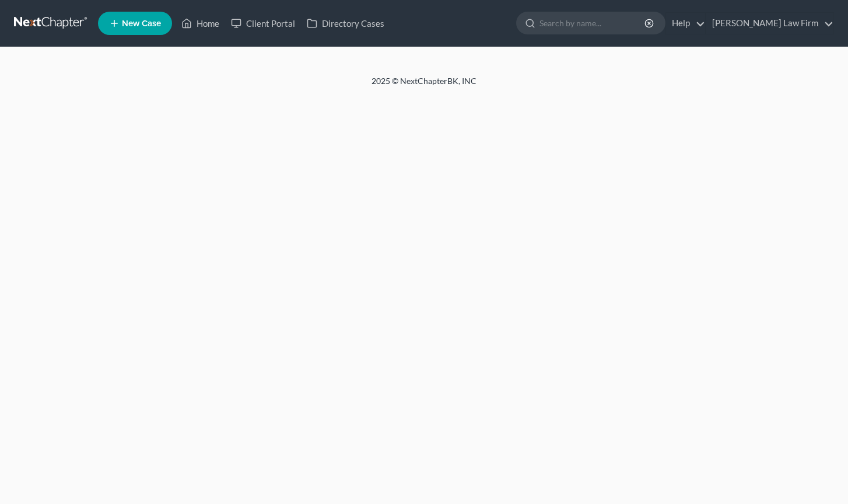 This screenshot has width=848, height=504. Describe the element at coordinates (263, 23) in the screenshot. I see `a: Client Portal` at that location.